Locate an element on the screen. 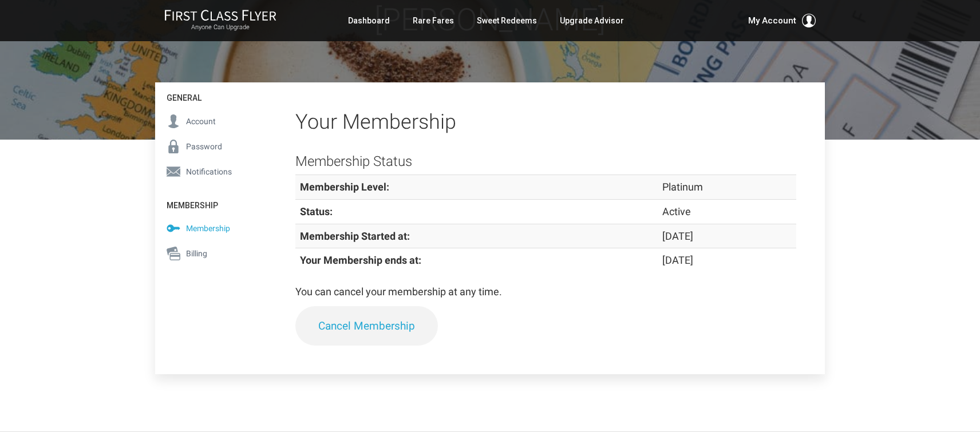  small: Anyone Can Upgrade is located at coordinates (220, 27).